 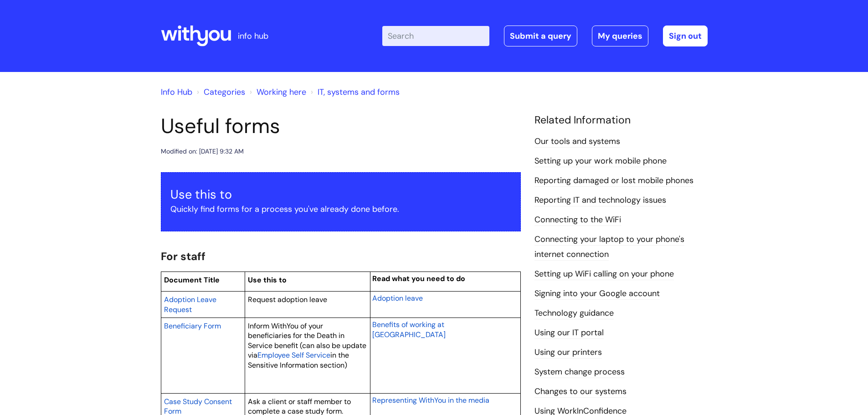 What do you see at coordinates (354, 92) in the screenshot?
I see `li: IT, systems and forms` at bounding box center [354, 92].